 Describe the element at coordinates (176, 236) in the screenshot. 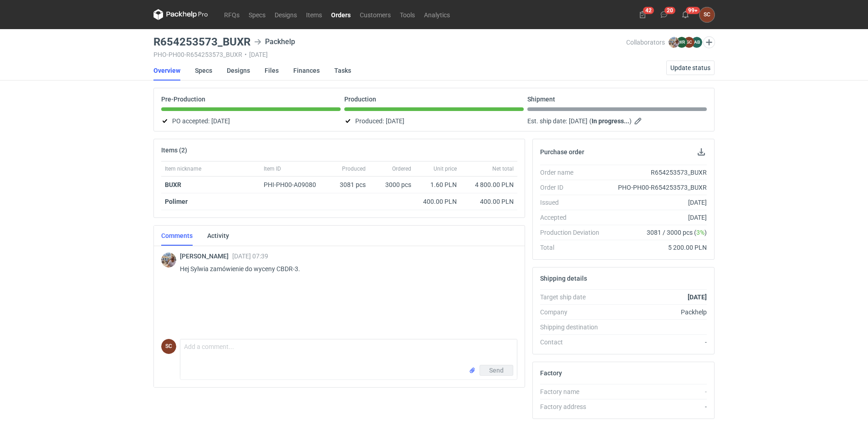

I see `a: Comments` at that location.